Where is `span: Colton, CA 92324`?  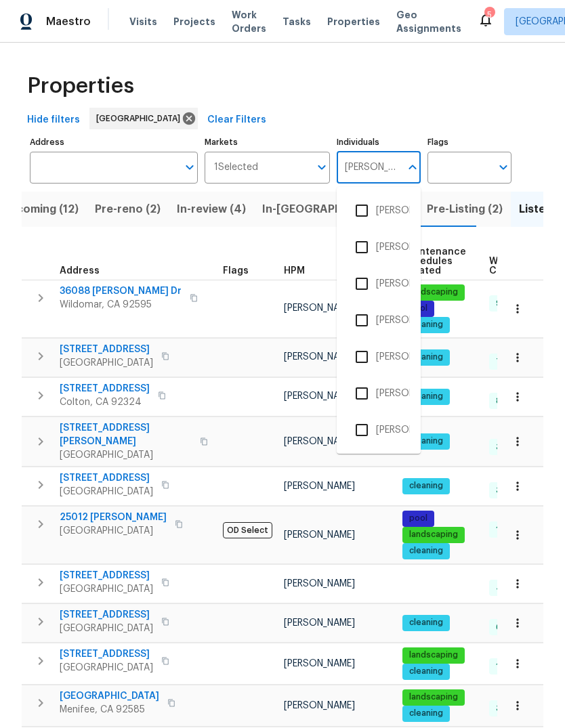 span: Colton, CA 92324 is located at coordinates (104, 402).